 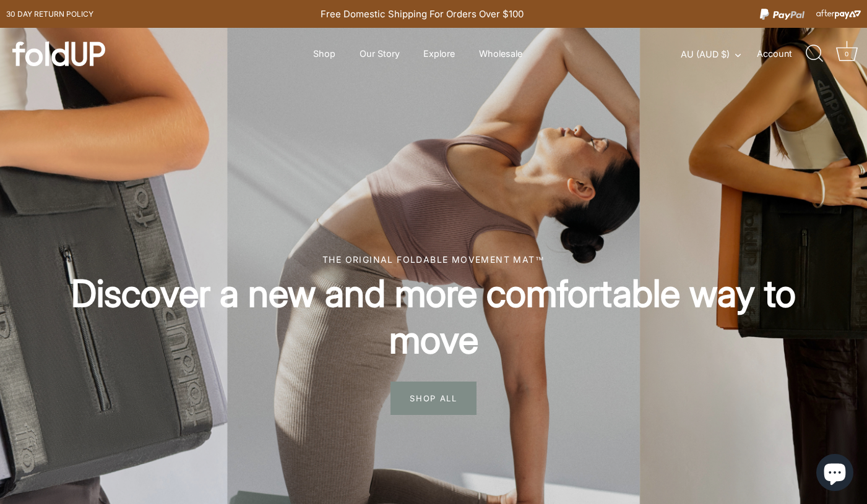 I want to click on a: Our Story, so click(x=379, y=54).